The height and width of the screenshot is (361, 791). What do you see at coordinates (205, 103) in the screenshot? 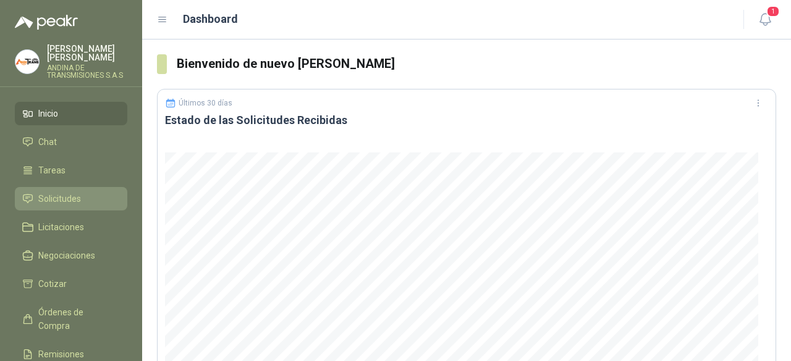
I see `p: Últimos 30 días` at bounding box center [205, 103].